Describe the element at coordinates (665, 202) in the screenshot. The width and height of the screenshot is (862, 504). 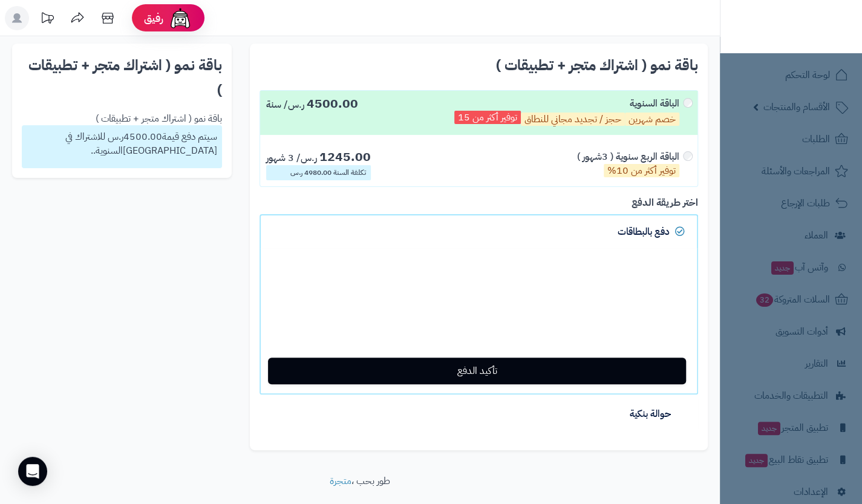
I see `label: اختر طريقة الدفع` at that location.